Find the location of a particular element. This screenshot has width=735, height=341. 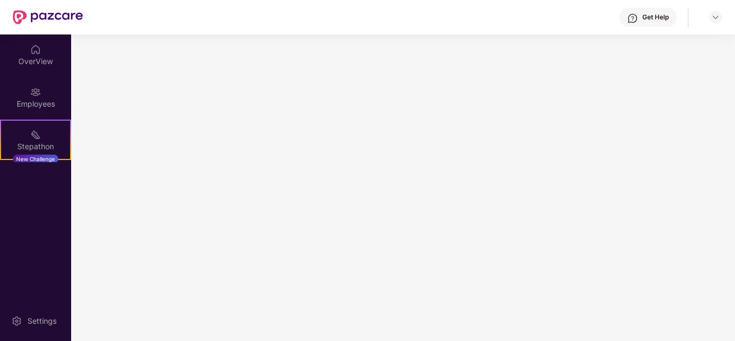

div: Settings is located at coordinates (42, 321).